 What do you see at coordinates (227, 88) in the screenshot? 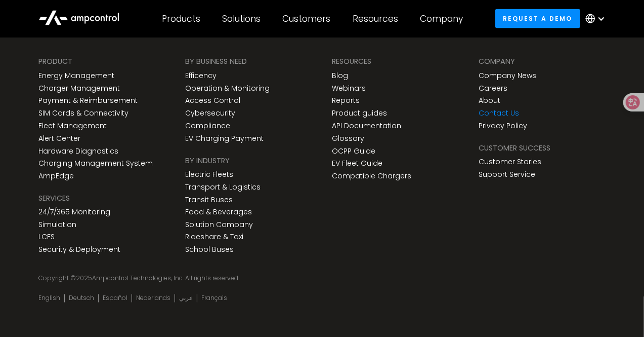
I see `a: Operation & Monitoring` at bounding box center [227, 88].